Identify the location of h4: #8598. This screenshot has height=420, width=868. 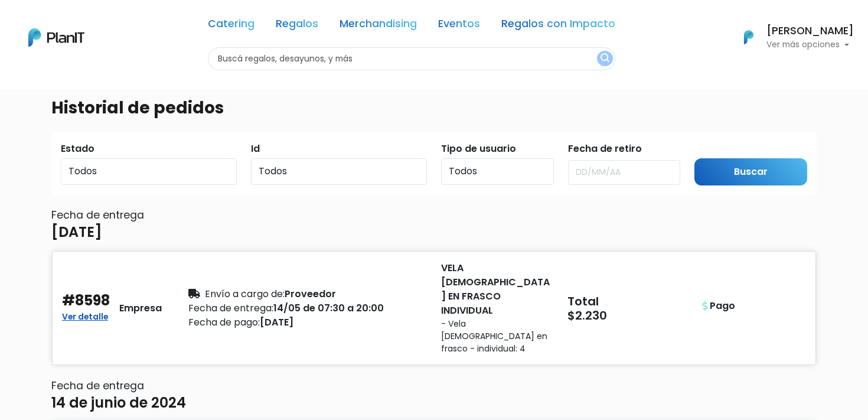
(85, 301).